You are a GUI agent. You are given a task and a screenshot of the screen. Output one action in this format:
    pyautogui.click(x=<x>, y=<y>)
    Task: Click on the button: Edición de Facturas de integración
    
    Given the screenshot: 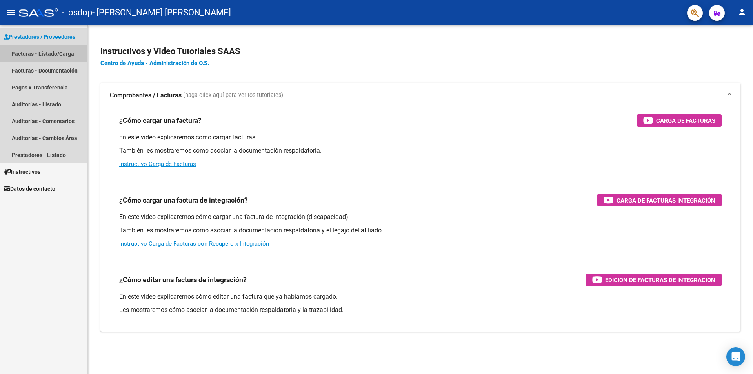 What is the action you would take?
    pyautogui.click(x=653, y=279)
    